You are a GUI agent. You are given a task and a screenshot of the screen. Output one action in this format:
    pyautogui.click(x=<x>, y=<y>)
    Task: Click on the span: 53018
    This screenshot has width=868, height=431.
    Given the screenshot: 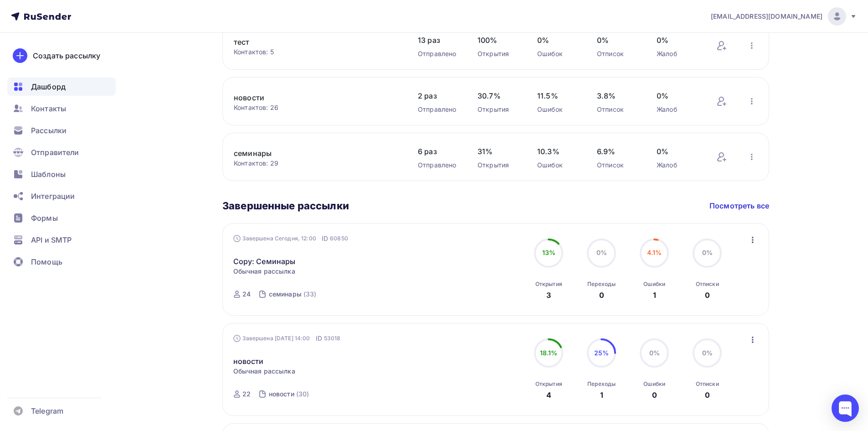 What is the action you would take?
    pyautogui.click(x=332, y=338)
    